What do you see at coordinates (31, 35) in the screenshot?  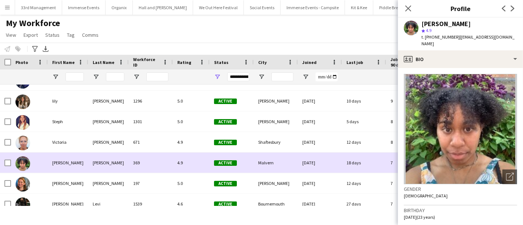 I see `a: Export` at bounding box center [31, 35].